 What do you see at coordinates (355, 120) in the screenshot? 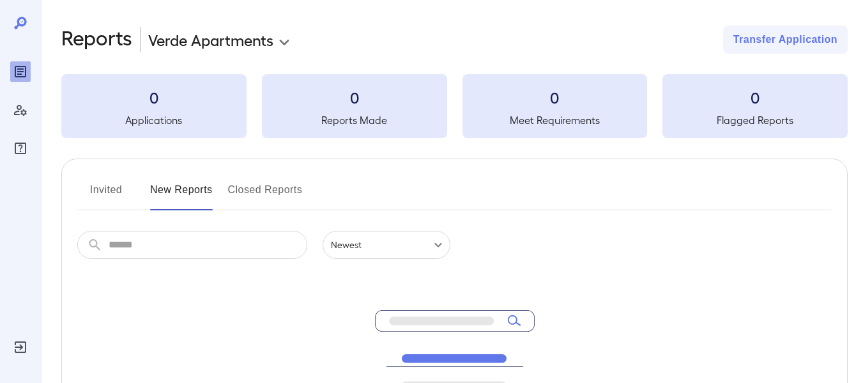
I see `h5: Reports Made` at bounding box center [355, 120].